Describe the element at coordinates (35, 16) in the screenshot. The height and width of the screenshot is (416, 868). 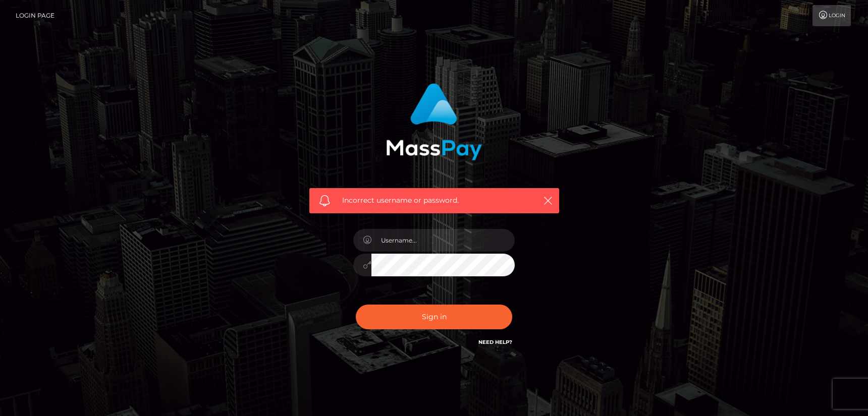
I see `a: Login Page` at that location.